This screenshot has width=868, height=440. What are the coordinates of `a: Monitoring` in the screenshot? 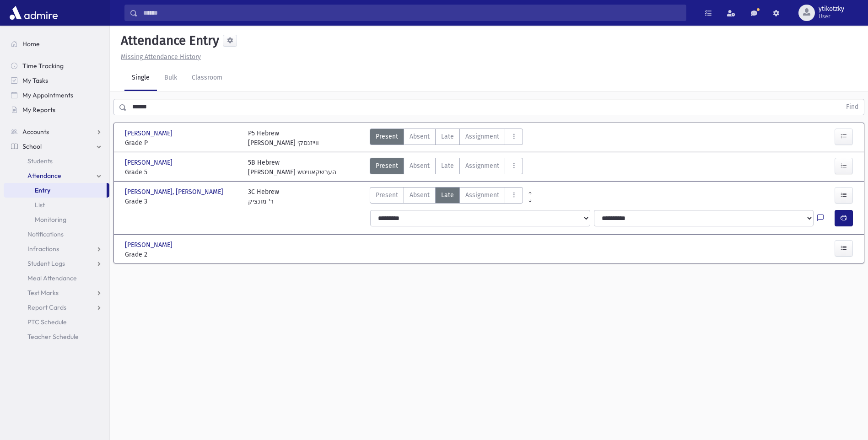 It's located at (56, 220).